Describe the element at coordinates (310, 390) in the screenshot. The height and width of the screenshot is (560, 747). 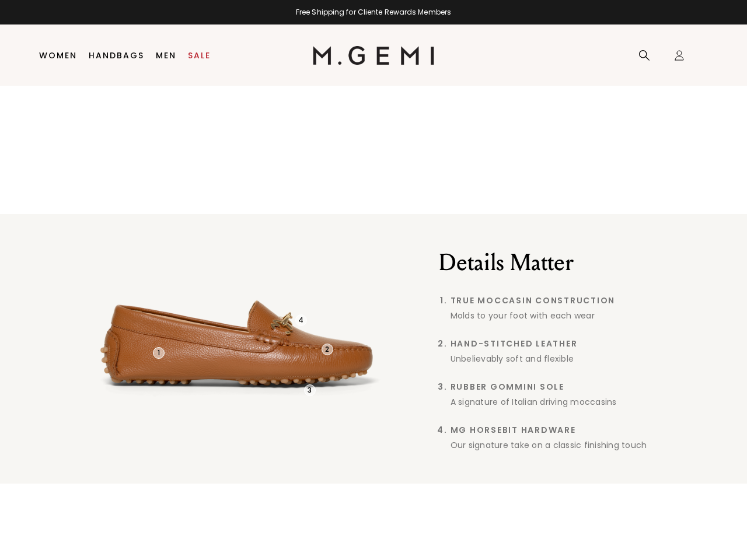
I see `div: 3` at that location.